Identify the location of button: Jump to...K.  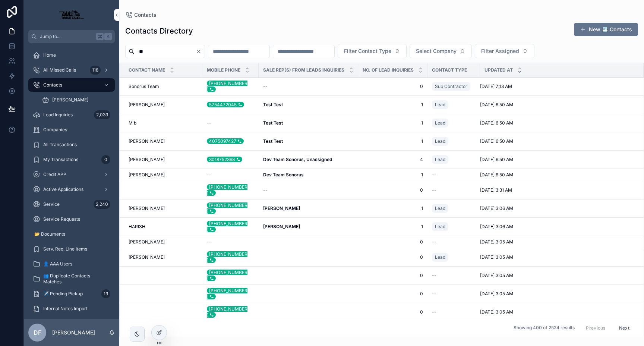
(72, 37).